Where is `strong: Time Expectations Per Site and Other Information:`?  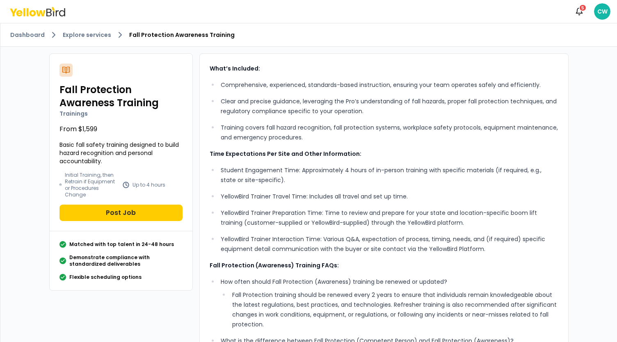 strong: Time Expectations Per Site and Other Information: is located at coordinates (286, 154).